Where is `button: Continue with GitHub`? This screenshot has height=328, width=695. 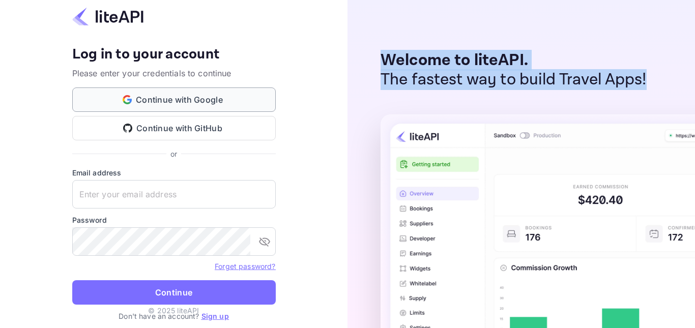 button: Continue with GitHub is located at coordinates (174, 128).